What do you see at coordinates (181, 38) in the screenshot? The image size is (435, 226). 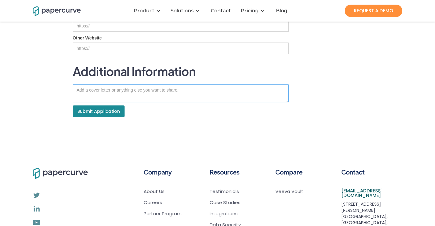 I see `label: Other Website` at bounding box center [181, 38].